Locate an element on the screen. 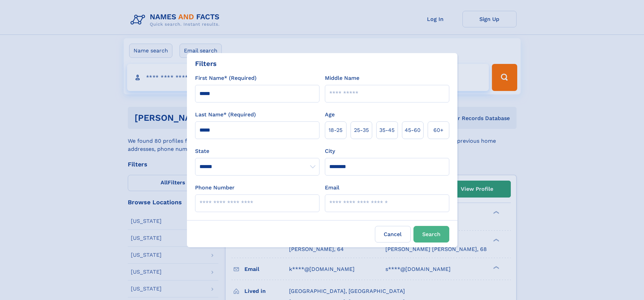 Image resolution: width=644 pixels, height=300 pixels. label: State is located at coordinates (257, 151).